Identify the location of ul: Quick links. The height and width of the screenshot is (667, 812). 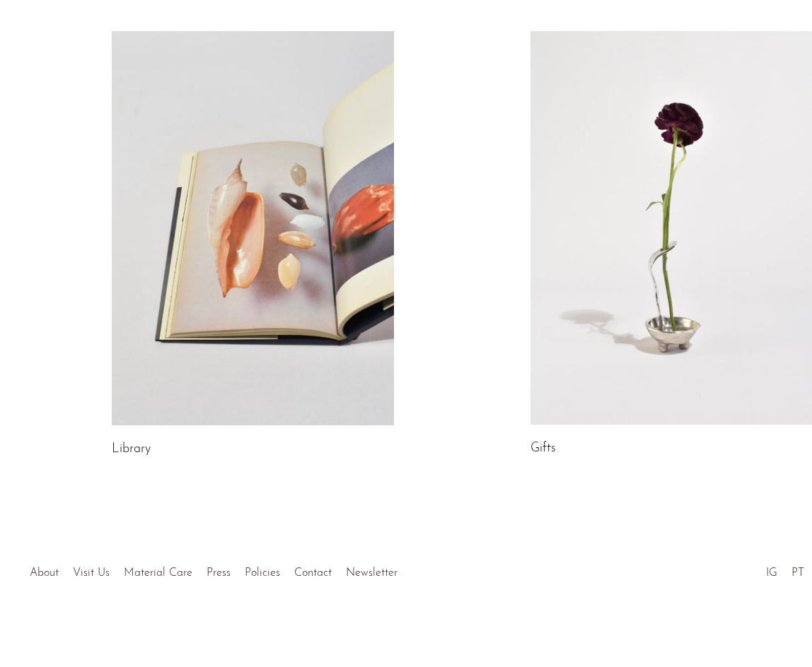
(213, 569).